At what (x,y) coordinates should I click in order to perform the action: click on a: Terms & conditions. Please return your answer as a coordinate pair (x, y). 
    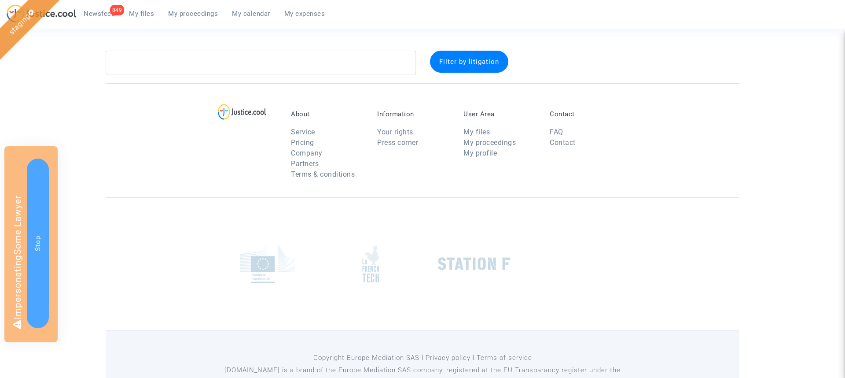
    Looking at the image, I should click on (323, 174).